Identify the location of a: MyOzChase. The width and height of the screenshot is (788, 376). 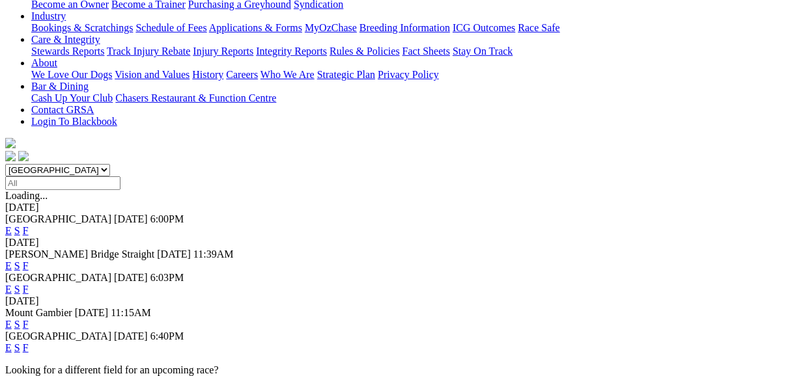
(331, 27).